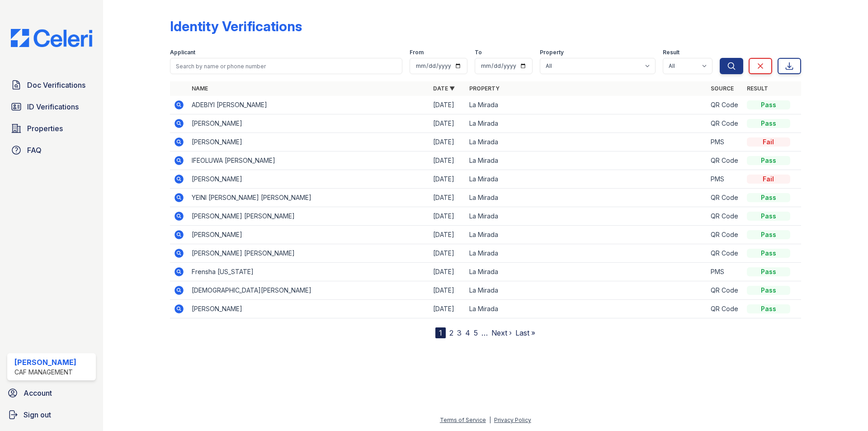 The width and height of the screenshot is (868, 431). Describe the element at coordinates (37, 415) in the screenshot. I see `span: Sign out` at that location.